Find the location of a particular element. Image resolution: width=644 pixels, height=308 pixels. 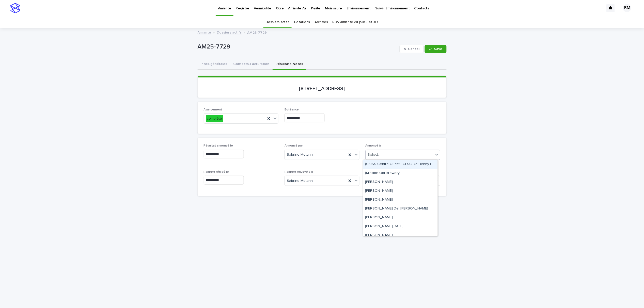

div: Antoine Lalonde is located at coordinates (400, 218).